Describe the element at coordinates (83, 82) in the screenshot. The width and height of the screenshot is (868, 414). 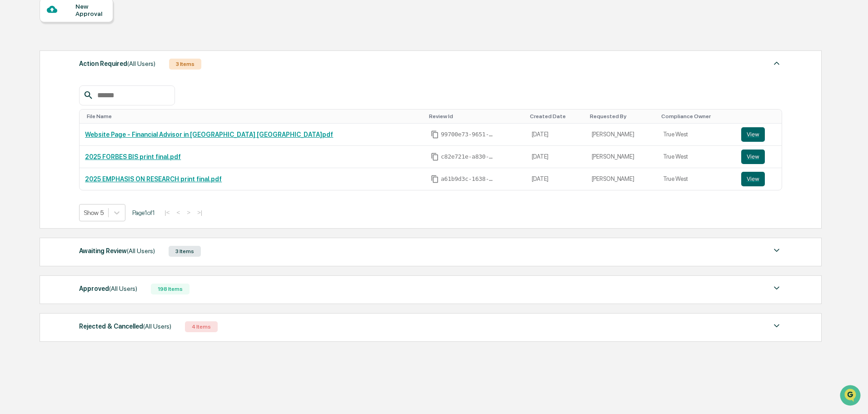
I see `div: We're available if you need us!` at that location.